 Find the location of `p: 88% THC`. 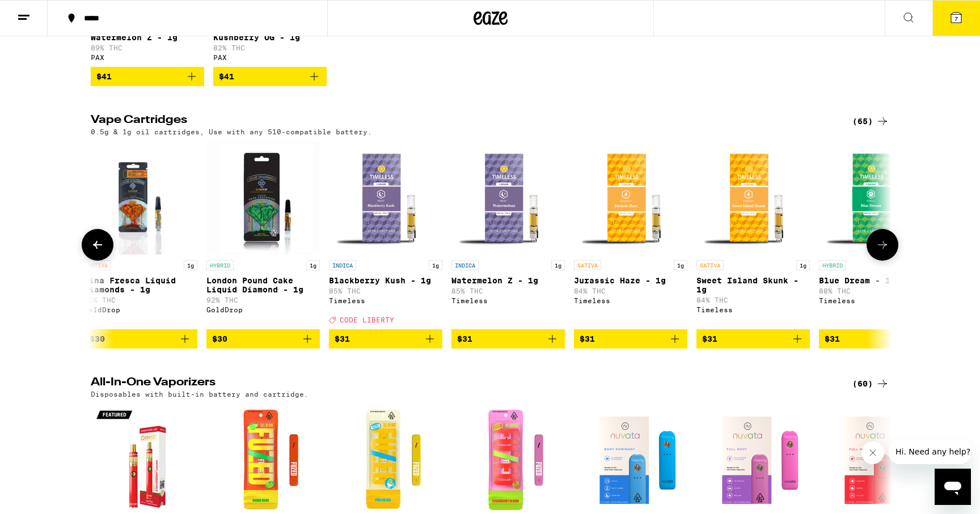

p: 88% THC is located at coordinates (875, 291).